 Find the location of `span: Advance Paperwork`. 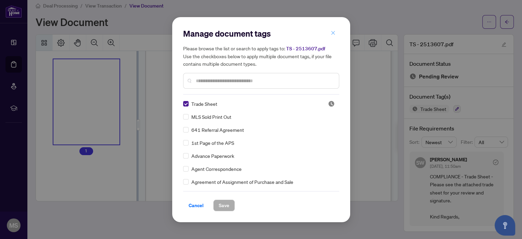

span: Advance Paperwork is located at coordinates (212, 156).